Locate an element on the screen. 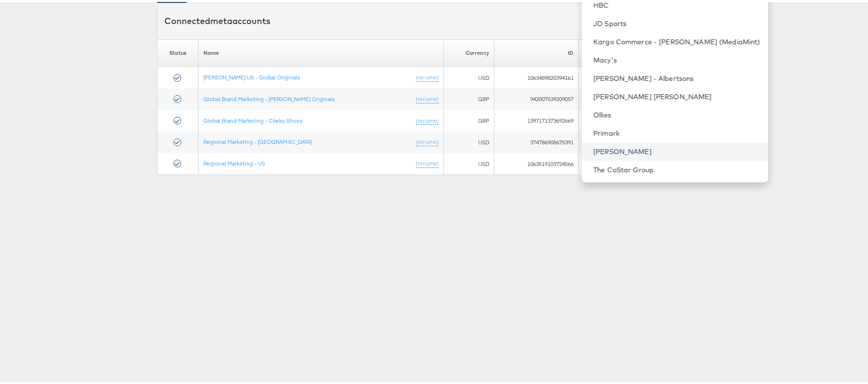 The width and height of the screenshot is (868, 384). th: Name is located at coordinates (321, 51).